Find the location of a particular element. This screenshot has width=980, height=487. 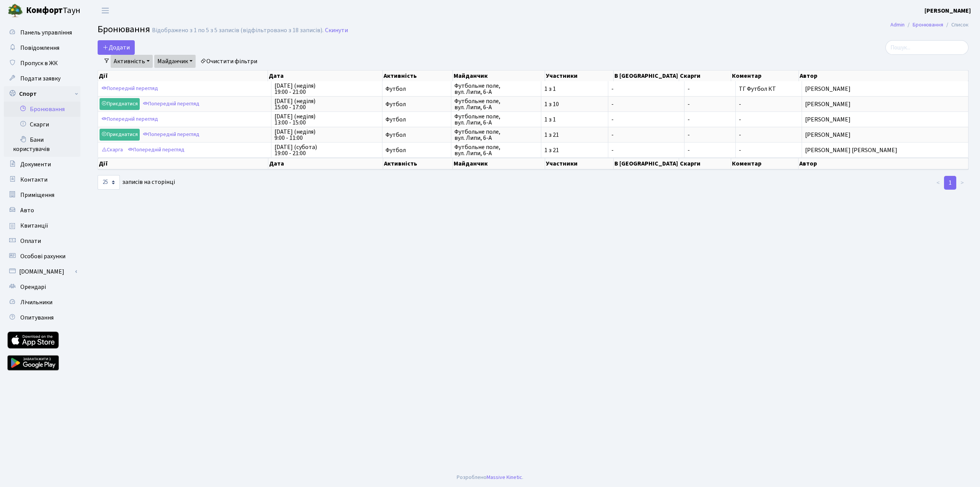

a: Оплати is located at coordinates (42, 241).